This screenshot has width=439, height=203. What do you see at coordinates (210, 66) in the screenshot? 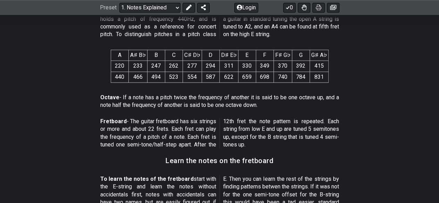
I see `td: 294` at bounding box center [210, 66].